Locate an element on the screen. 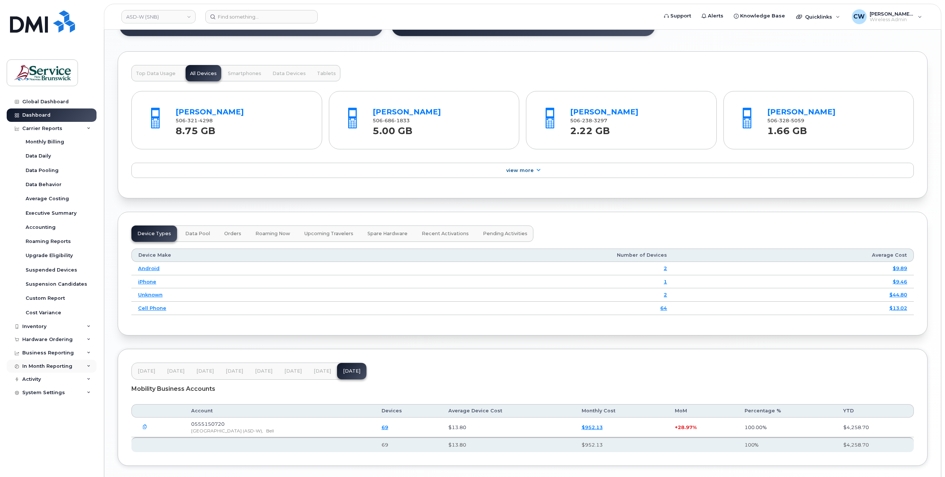 Image resolution: width=945 pixels, height=477 pixels. span: 328 is located at coordinates (783, 120).